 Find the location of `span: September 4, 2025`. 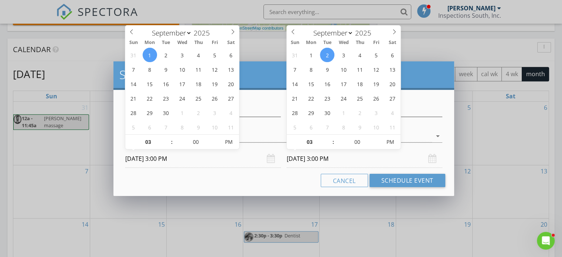

span: September 4, 2025 is located at coordinates (199, 55).